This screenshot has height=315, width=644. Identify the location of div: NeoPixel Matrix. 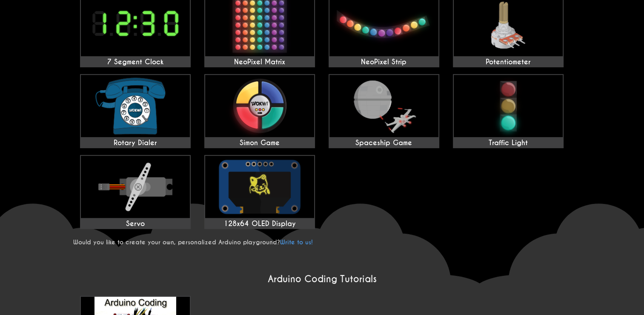
(259, 62).